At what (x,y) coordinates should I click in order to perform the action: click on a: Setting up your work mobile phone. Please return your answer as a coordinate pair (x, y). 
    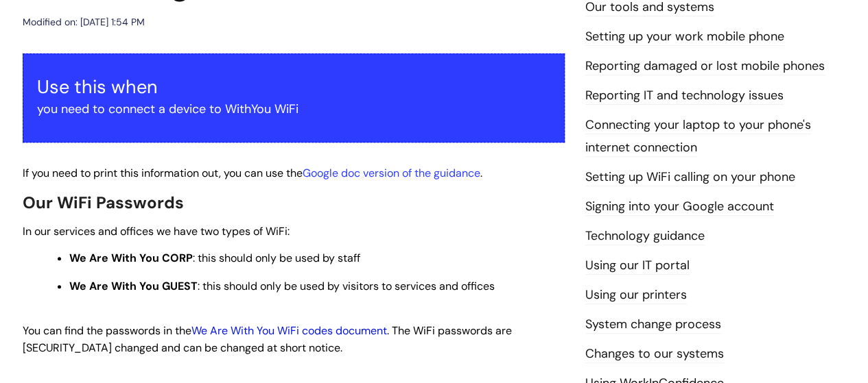
    Looking at the image, I should click on (684, 37).